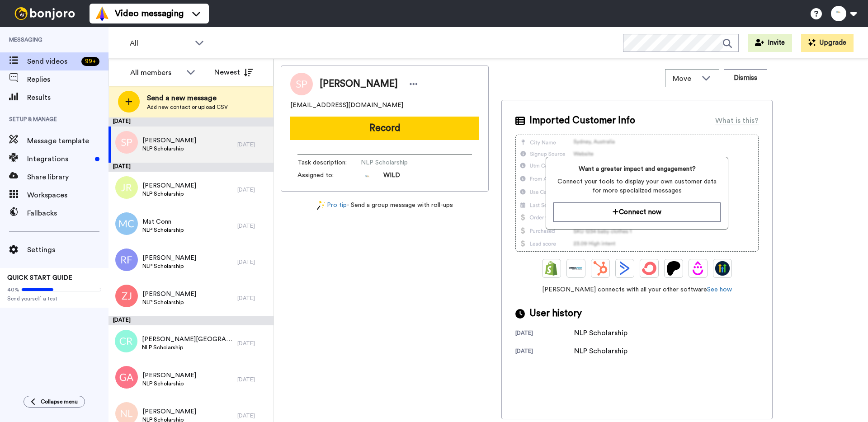 The image size is (868, 422). Describe the element at coordinates (45, 14) in the screenshot. I see `img: bj-logo-header-white.svg` at that location.